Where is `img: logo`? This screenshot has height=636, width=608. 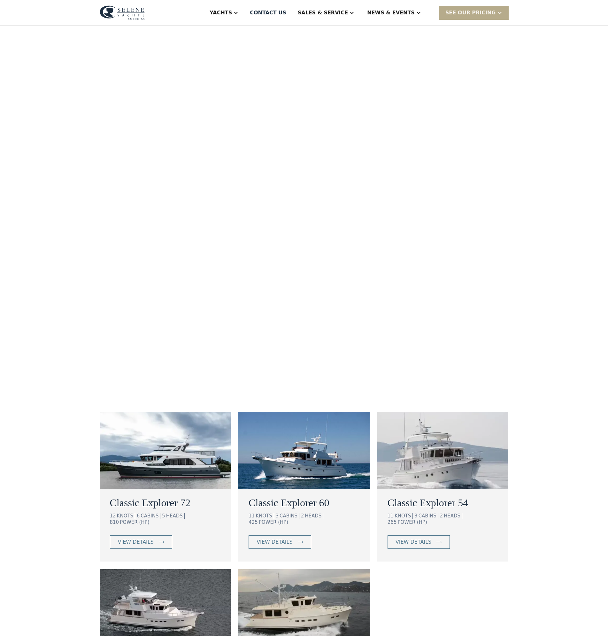 img: logo is located at coordinates (122, 13).